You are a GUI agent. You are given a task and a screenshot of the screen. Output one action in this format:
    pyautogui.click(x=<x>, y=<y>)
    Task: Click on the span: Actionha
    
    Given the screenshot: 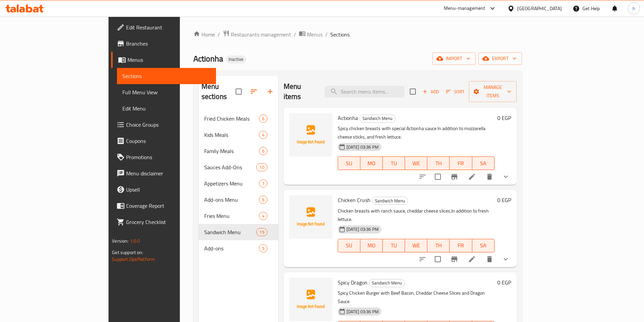 What is the action you would take?
    pyautogui.click(x=208, y=58)
    